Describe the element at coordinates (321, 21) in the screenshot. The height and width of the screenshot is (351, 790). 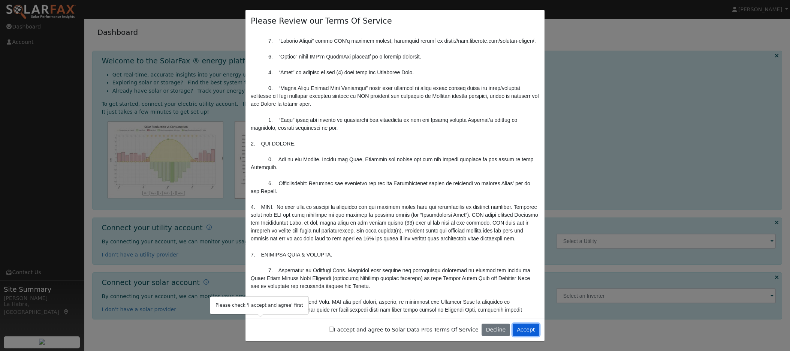
I see `h4: Please Review our Terms Of Service` at that location.